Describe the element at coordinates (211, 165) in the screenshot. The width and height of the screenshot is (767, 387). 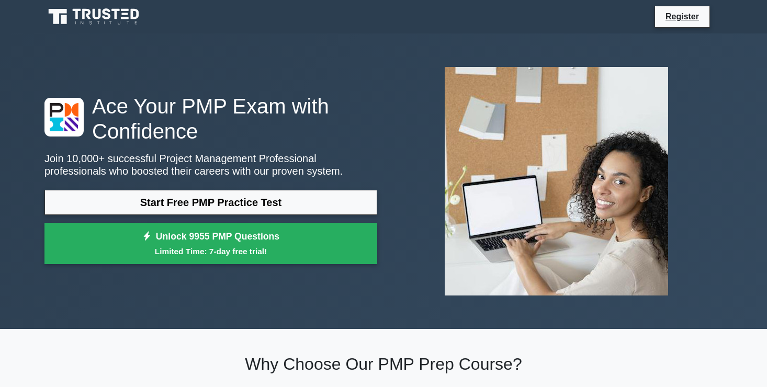
I see `p: Join 10,000+ successful Project Management Professional professionals who boosted their careers w...` at that location.